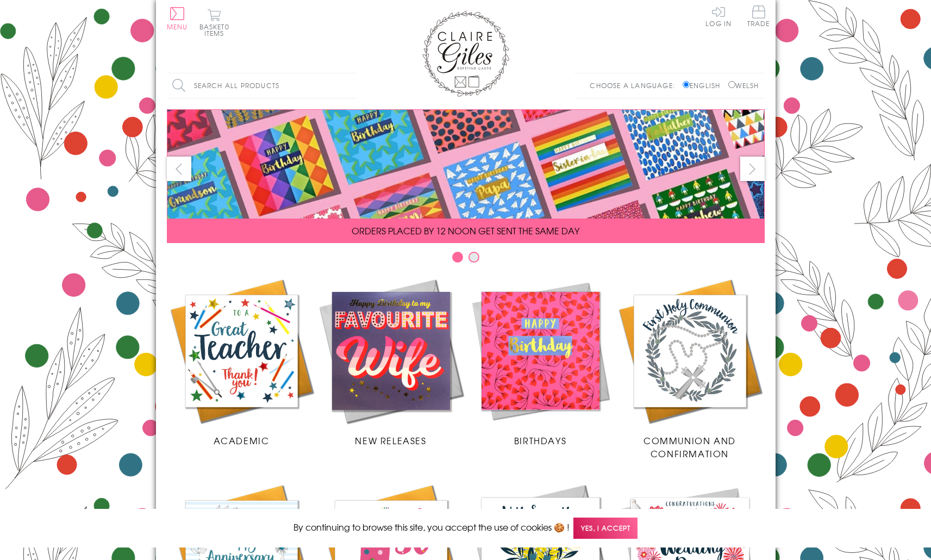 The height and width of the screenshot is (560, 931). I want to click on input: Welsh, so click(732, 84).